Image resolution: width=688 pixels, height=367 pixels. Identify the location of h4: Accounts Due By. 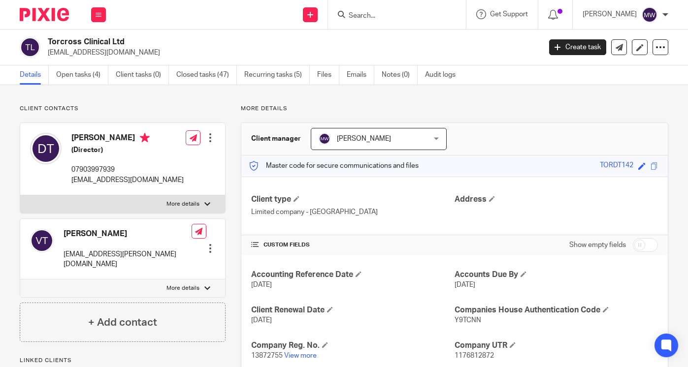
(556, 275).